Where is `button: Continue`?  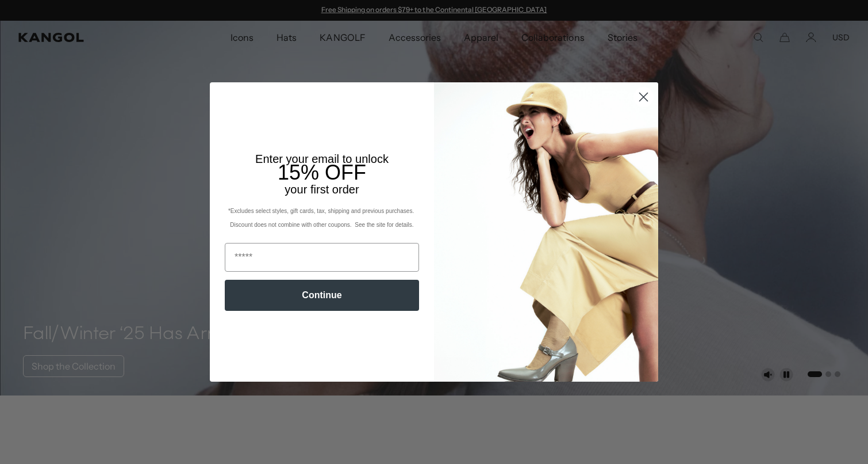 button: Continue is located at coordinates (322, 295).